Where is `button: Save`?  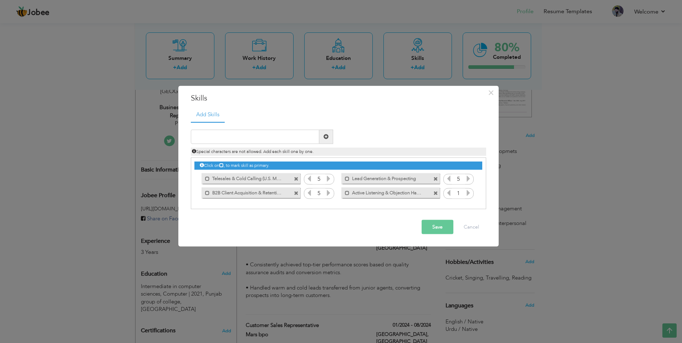
button: Save is located at coordinates (437, 227).